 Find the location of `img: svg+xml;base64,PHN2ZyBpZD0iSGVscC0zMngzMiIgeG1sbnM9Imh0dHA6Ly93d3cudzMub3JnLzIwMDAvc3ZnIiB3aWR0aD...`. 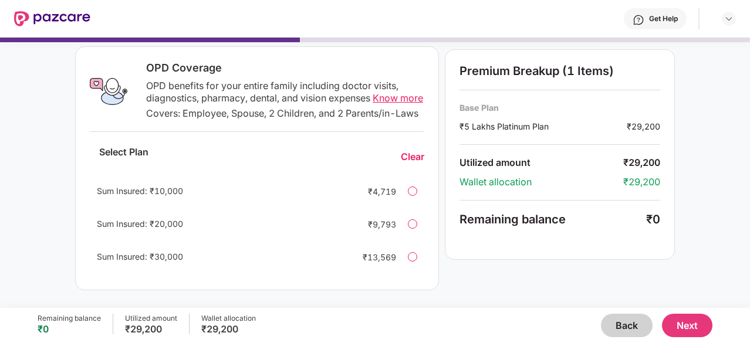

img: svg+xml;base64,PHN2ZyBpZD0iSGVscC0zMngzMiIgeG1sbnM9Imh0dHA6Ly93d3cudzMub3JnLzIwMDAvc3ZnIiB3aWR0aD... is located at coordinates (638, 20).